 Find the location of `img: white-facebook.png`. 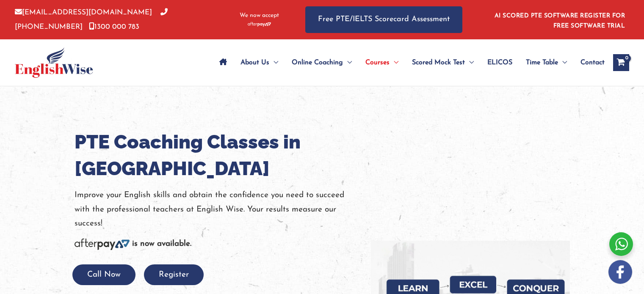

img: white-facebook.png is located at coordinates (620, 272).